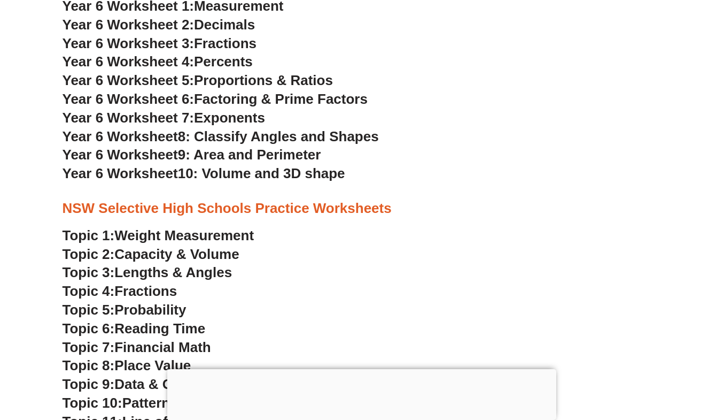 The width and height of the screenshot is (723, 420). Describe the element at coordinates (89, 254) in the screenshot. I see `span: Topic 2:` at that location.